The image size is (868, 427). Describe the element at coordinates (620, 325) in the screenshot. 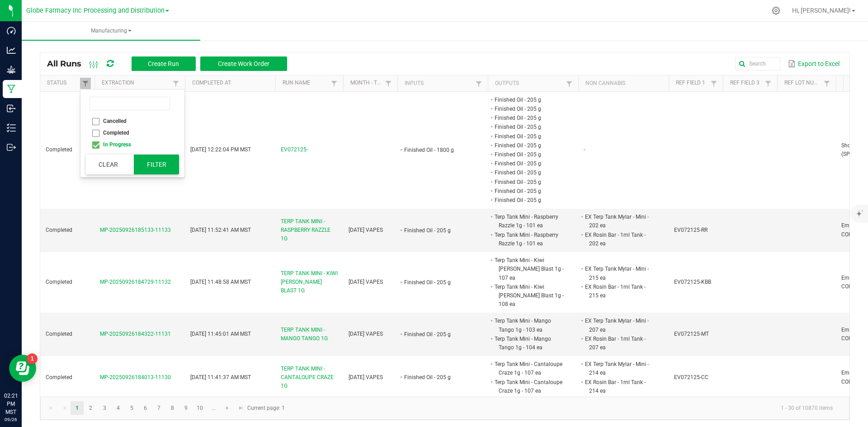

I see `li: EX Terp Tank Mylar - Mini - 207 ea` at that location.